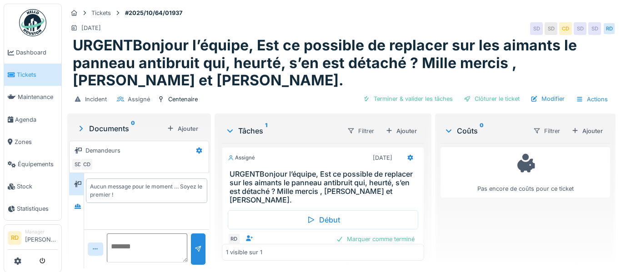 Image resolution: width=621 pixels, height=272 pixels. What do you see at coordinates (33, 120) in the screenshot?
I see `a: Agenda` at bounding box center [33, 120].